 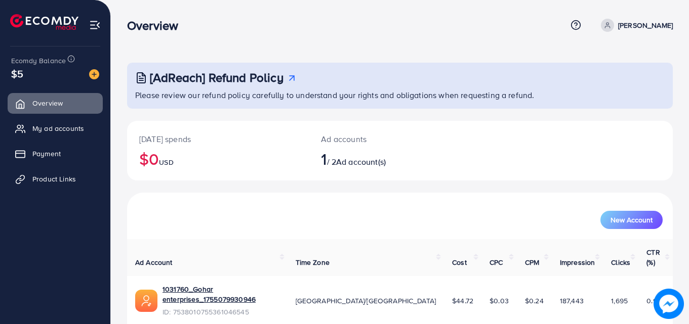 What do you see at coordinates (47, 154) in the screenshot?
I see `span: Payment` at bounding box center [47, 154].